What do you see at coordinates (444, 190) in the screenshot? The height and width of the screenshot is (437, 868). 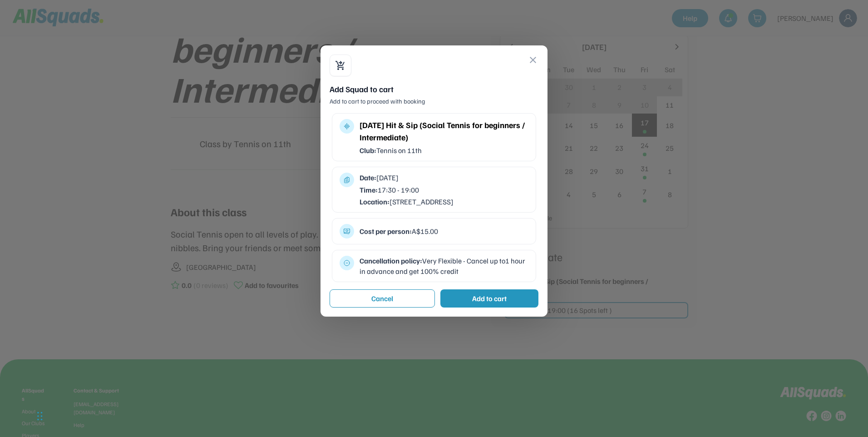 I see `div: 17:30 - 19:00` at bounding box center [444, 190].